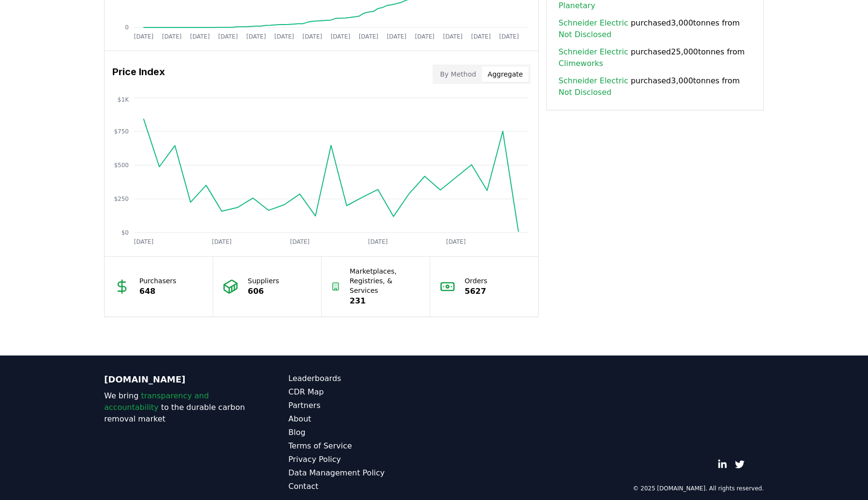 This screenshot has width=868, height=500. I want to click on a: LinkedIn, so click(722, 465).